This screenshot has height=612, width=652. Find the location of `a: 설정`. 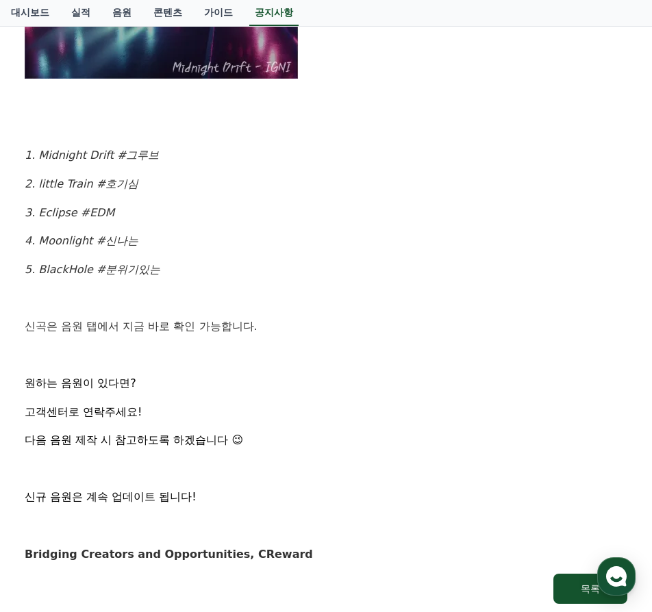

a: 설정 is located at coordinates (220, 451).